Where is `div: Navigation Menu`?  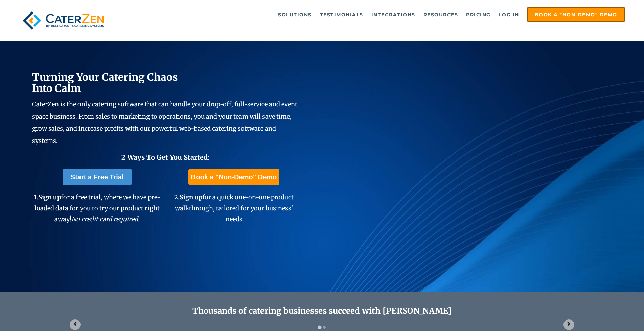
div: Navigation Menu is located at coordinates (374, 15).